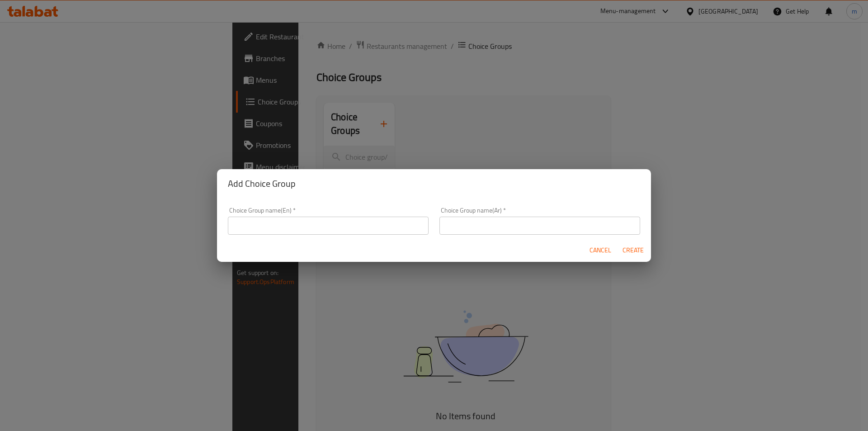 This screenshot has height=431, width=868. What do you see at coordinates (328, 225) in the screenshot?
I see `input: Please enter Choice Group name(en)` at bounding box center [328, 225].